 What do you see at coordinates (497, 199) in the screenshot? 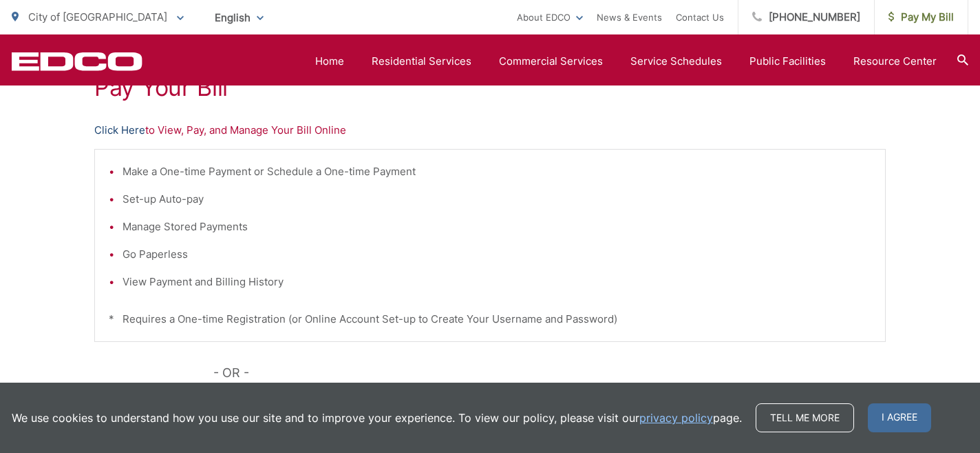
I see `li: Set-up Auto-pay` at bounding box center [497, 199].